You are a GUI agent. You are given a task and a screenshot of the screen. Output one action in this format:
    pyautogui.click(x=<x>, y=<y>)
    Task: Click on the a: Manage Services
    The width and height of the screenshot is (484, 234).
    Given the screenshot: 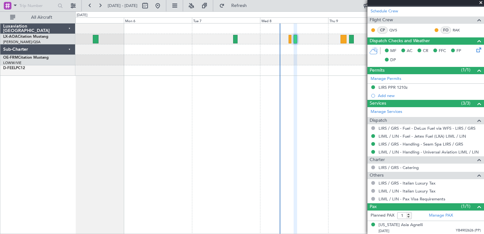 What is the action you would take?
    pyautogui.click(x=386, y=112)
    